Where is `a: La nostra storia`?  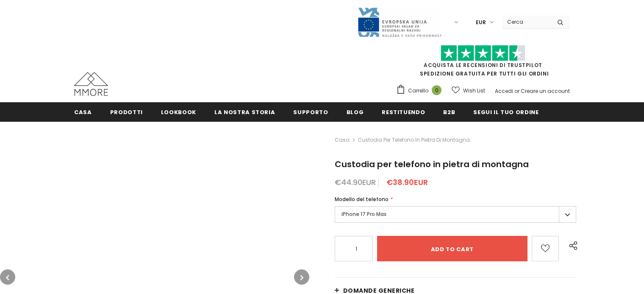 a: La nostra storia is located at coordinates (244, 111).